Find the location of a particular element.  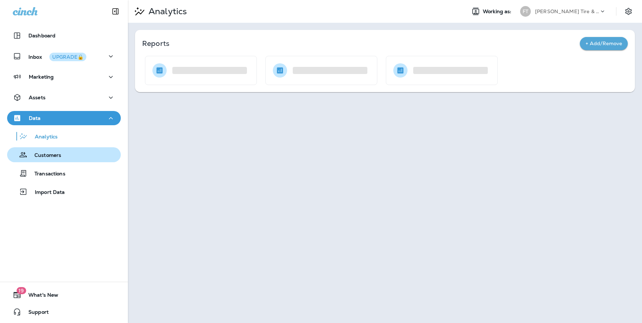

p: Customers is located at coordinates (44, 155).